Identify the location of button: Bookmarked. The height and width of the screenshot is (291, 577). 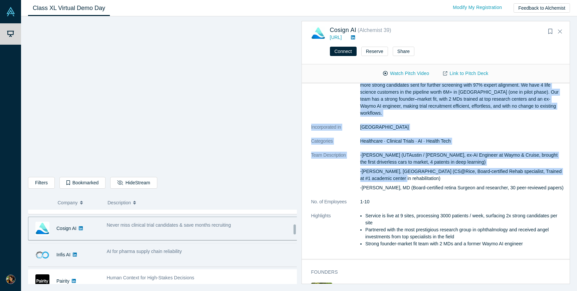
(82, 183).